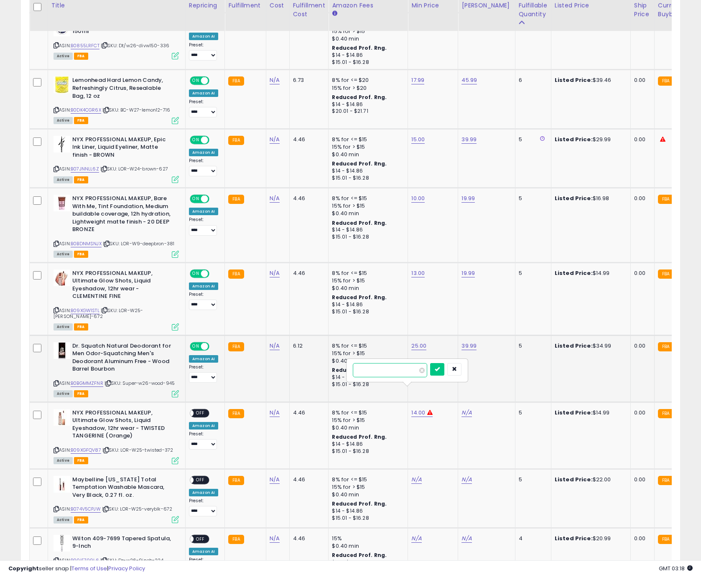  Describe the element at coordinates (123, 425) in the screenshot. I see `b: NYX PROFESSIONAL MAKEUP, Ultimate Glow Shots, Liquid Eyeshadow, 12hr wear - TWISTED TANGERINE (Or...` at that location.